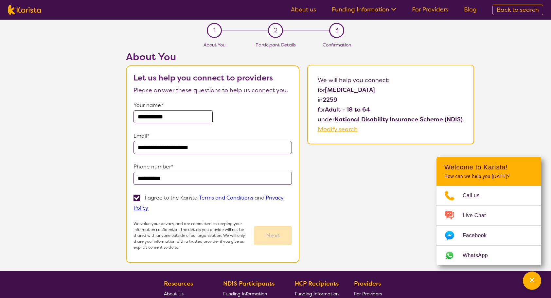  I want to click on span: WhatsApp, so click(479, 256).